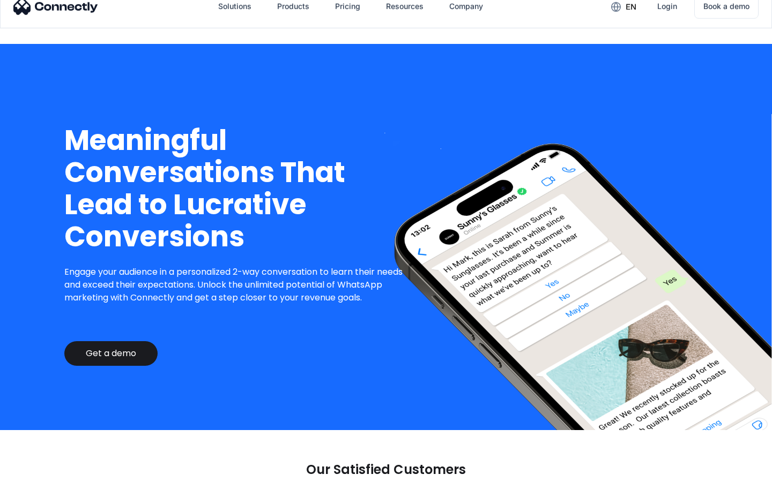  I want to click on div: Get a demo, so click(111, 354).